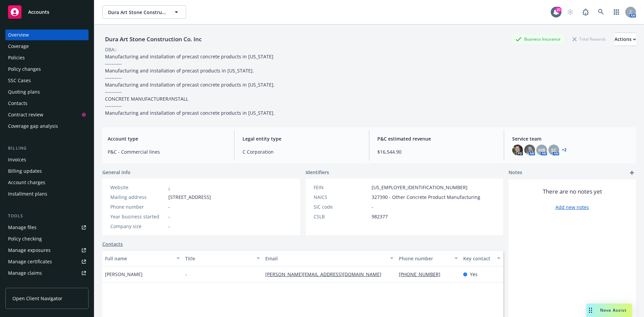  What do you see at coordinates (17, 58) in the screenshot?
I see `div: Policies` at bounding box center [17, 58].